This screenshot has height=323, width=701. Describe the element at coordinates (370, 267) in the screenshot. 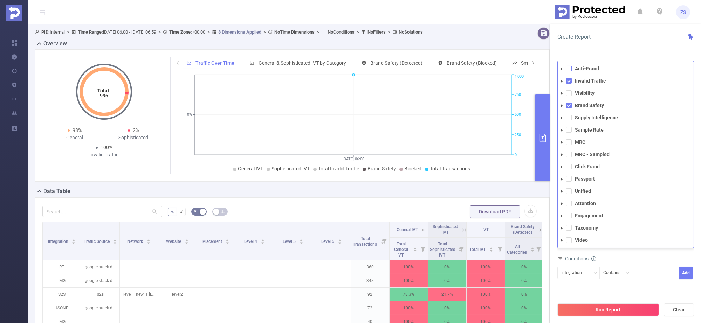

I see `p: 360` at that location.